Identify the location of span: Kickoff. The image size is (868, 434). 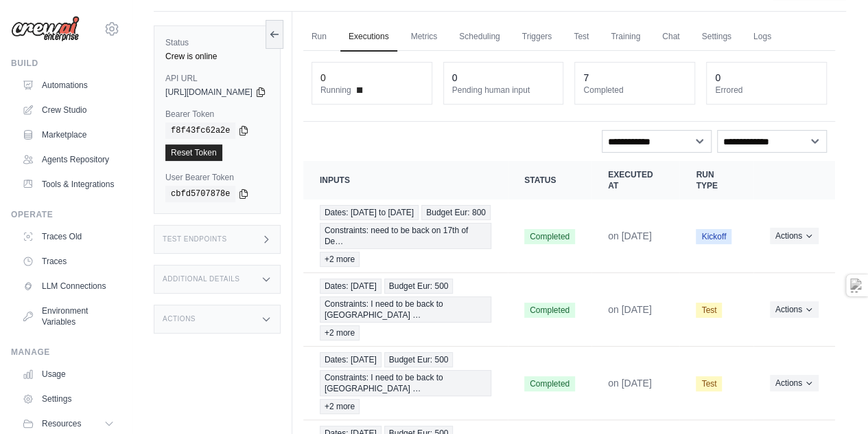
(714, 236).